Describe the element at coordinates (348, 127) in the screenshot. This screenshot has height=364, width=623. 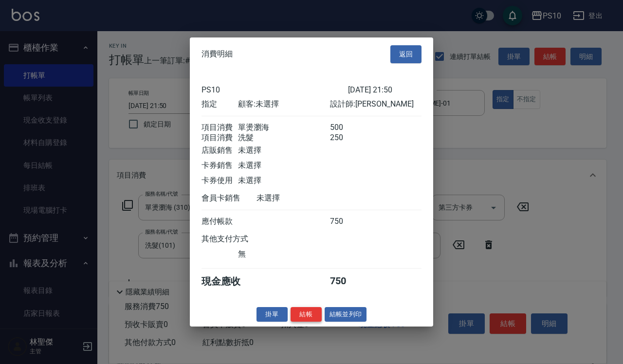
I see `div: 500` at that location.